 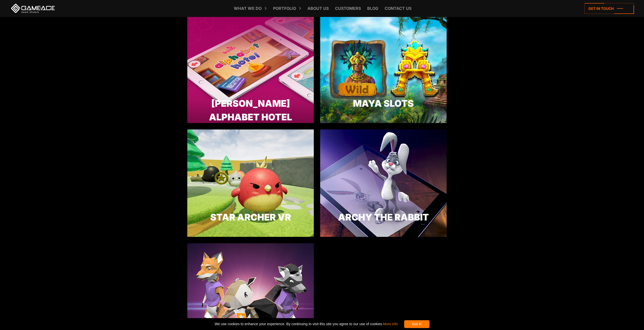 What do you see at coordinates (383, 217) in the screenshot?
I see `div: Archy The Rabbit` at bounding box center [383, 217].